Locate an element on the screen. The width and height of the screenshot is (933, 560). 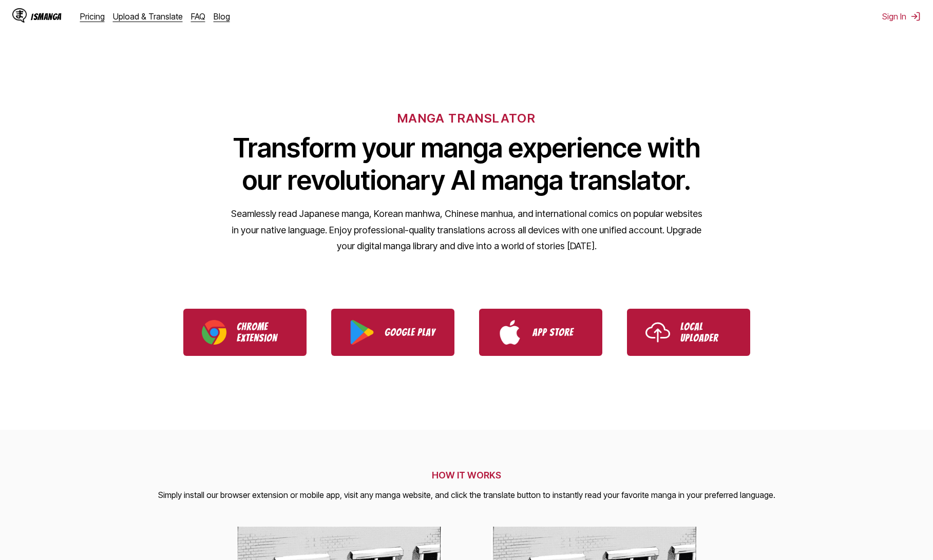
p: App Store is located at coordinates (558, 332).